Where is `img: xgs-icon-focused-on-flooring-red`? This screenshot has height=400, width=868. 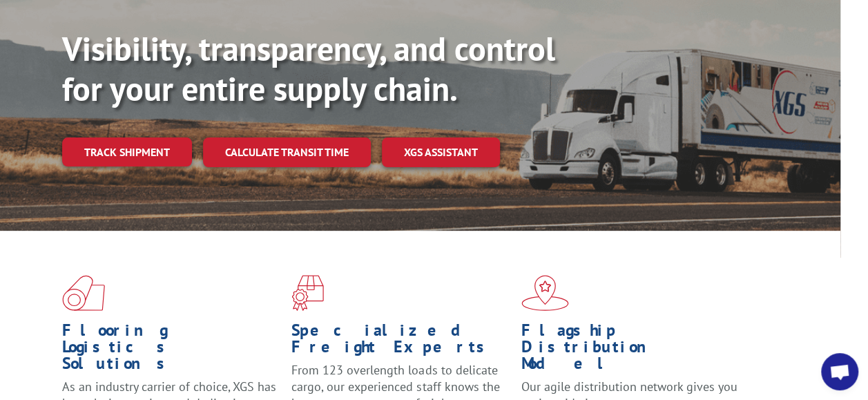 img: xgs-icon-focused-on-flooring-red is located at coordinates (307, 293).